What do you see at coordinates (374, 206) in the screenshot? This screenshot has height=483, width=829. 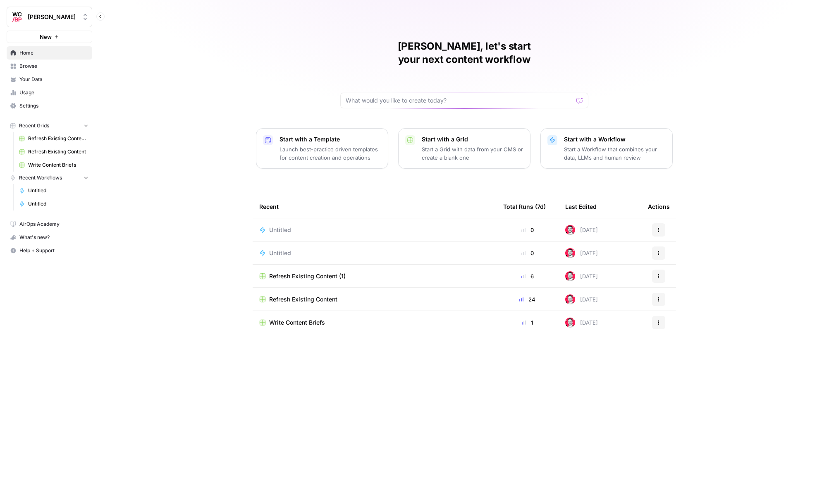 I see `div: Recent` at bounding box center [374, 206].